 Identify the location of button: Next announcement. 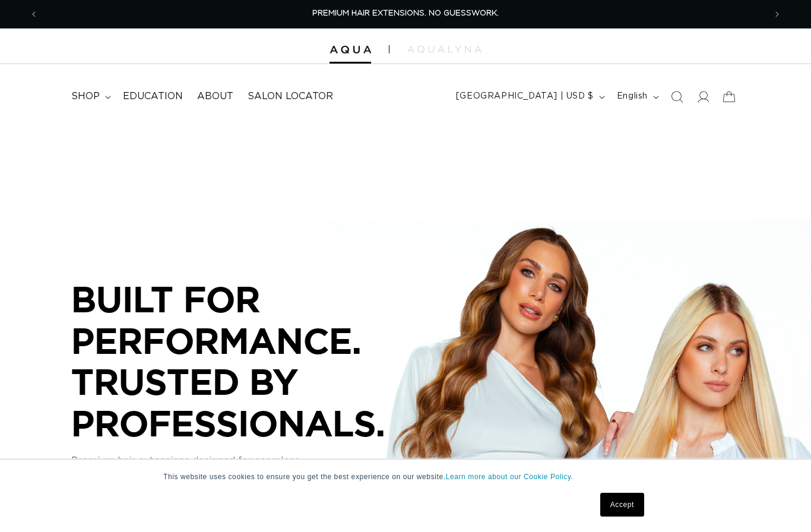
(777, 14).